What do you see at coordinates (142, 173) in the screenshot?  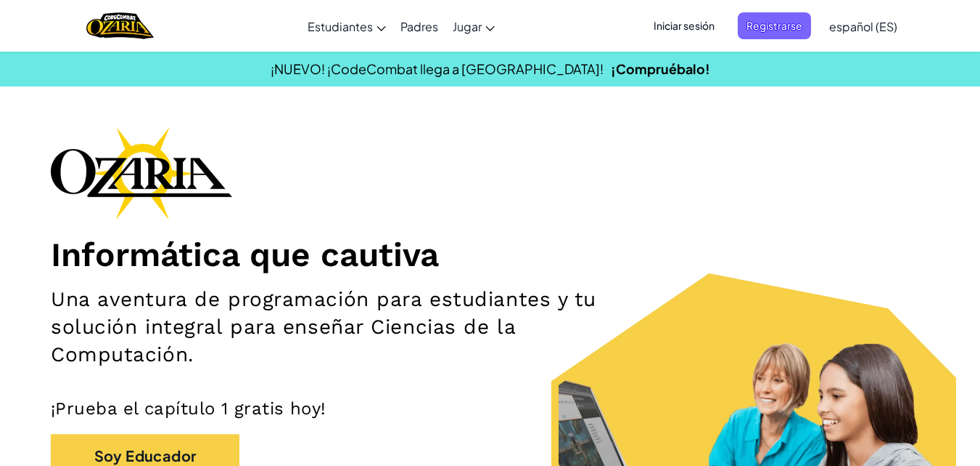 I see `img: Ozaria branding logo` at bounding box center [142, 173].